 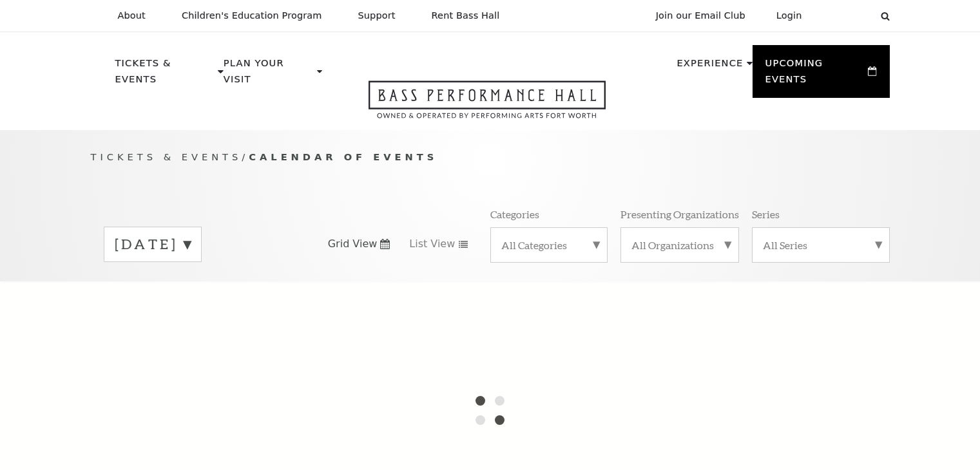 I want to click on p: Rent Bass Hall, so click(x=466, y=16).